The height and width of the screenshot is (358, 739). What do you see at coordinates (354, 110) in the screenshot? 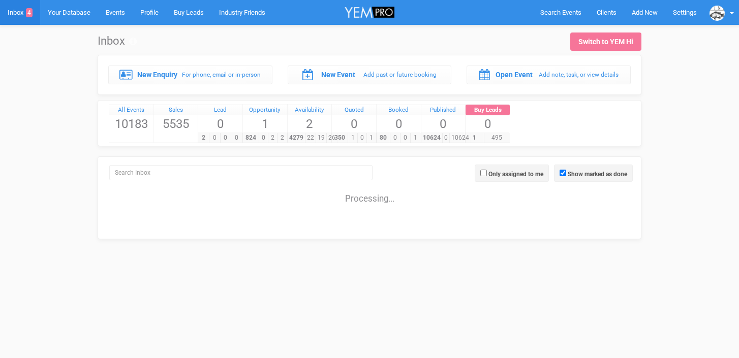
I see `a: Quoted` at bounding box center [354, 110].